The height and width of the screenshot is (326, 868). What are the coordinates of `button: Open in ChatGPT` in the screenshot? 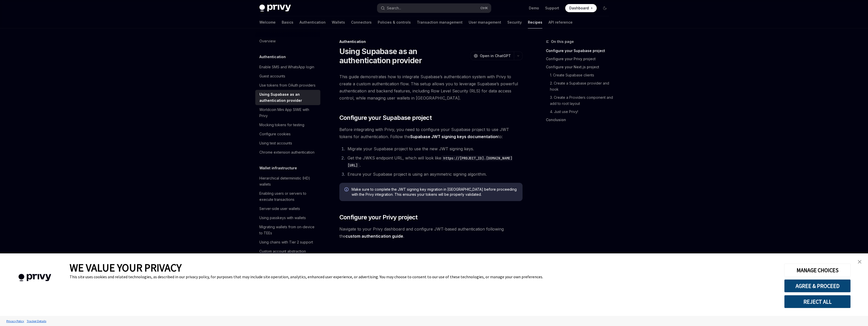 It's located at (492, 56).